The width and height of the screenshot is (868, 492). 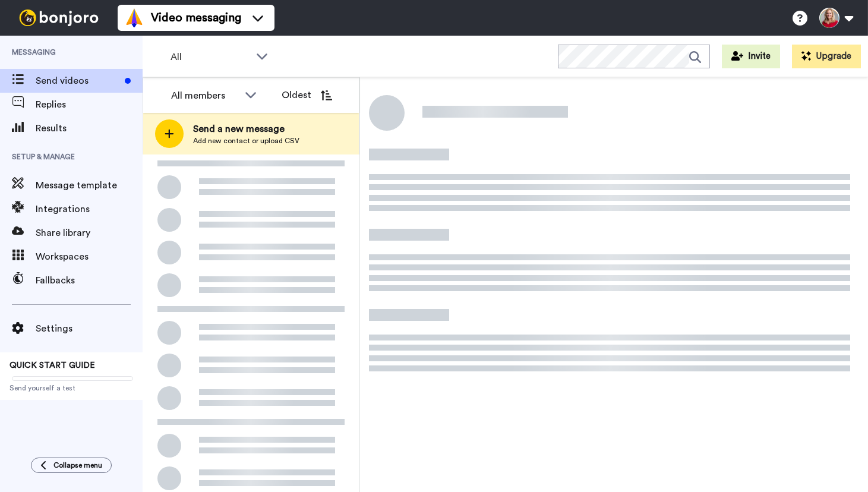 I want to click on span: Collapse menu, so click(x=78, y=466).